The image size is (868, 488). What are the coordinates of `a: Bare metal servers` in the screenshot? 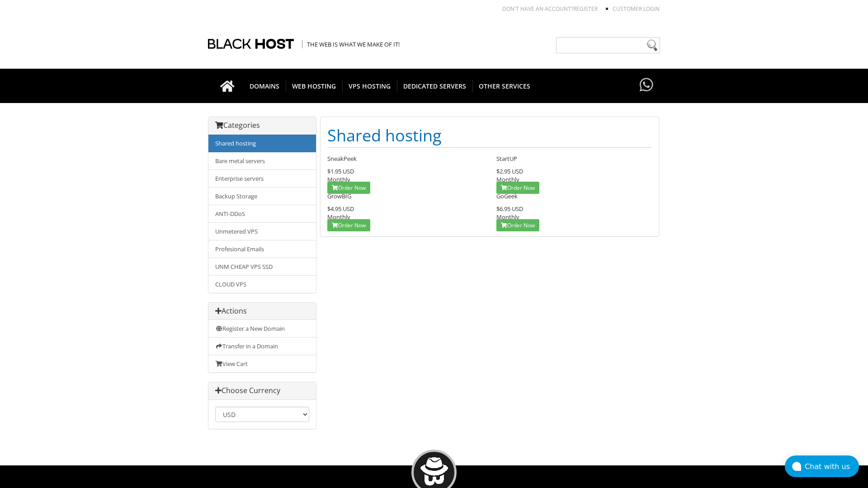 It's located at (262, 161).